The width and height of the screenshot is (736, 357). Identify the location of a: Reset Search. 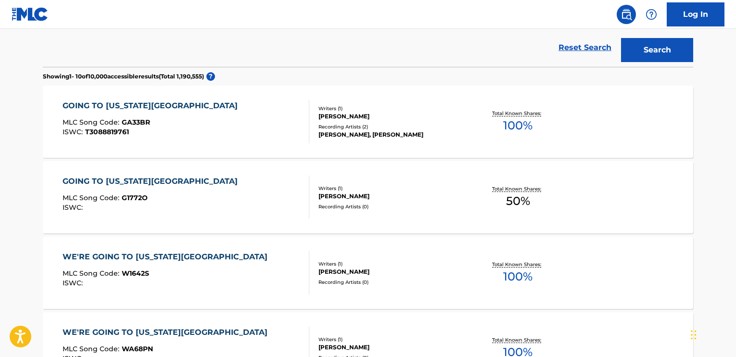
(585, 48).